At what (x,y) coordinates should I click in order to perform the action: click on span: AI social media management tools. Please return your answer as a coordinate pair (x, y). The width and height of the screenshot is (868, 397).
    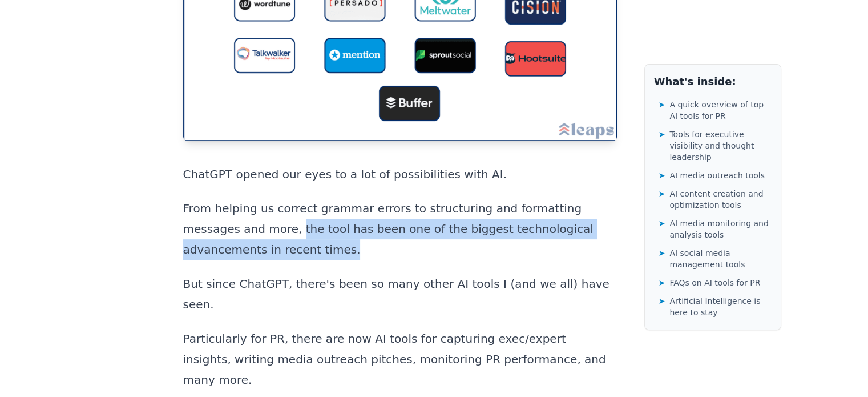
    Looking at the image, I should click on (720, 259).